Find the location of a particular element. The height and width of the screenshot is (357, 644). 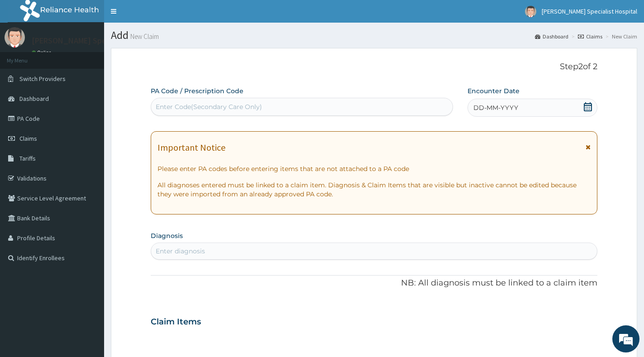

p: Please enter PA codes before entering items that are not attached to a PA code is located at coordinates (374, 169).